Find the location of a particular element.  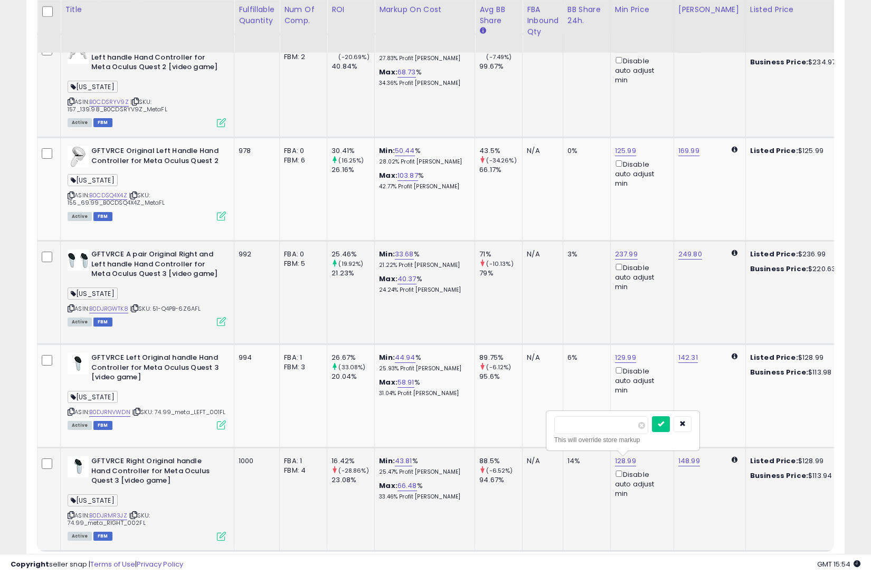

a: Terms of Use is located at coordinates (112, 564).